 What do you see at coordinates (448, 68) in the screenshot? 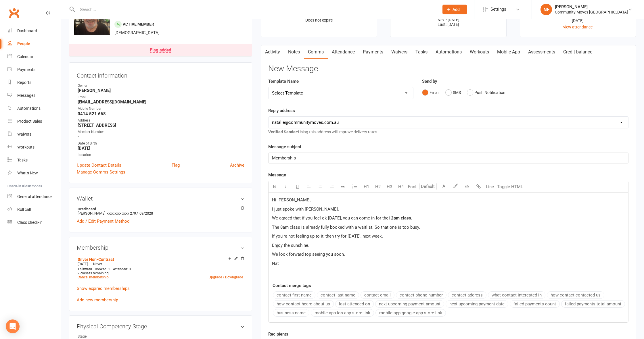
I see `h3: New Message` at bounding box center [448, 68].